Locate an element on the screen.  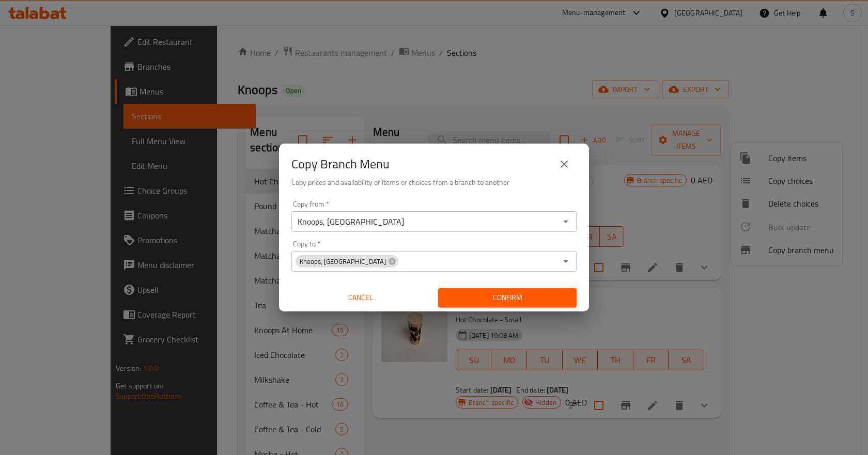
button: close is located at coordinates (564, 164).